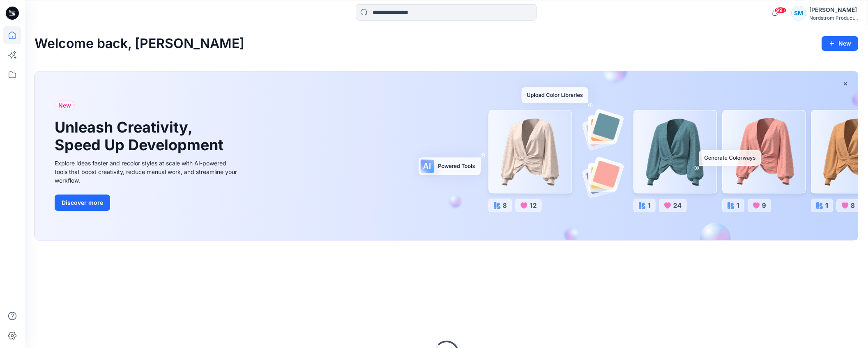 The width and height of the screenshot is (868, 348). I want to click on div: Explore ideas faster and recolor styles at scale with AI-powered tools that boost creativity, red..., so click(147, 171).